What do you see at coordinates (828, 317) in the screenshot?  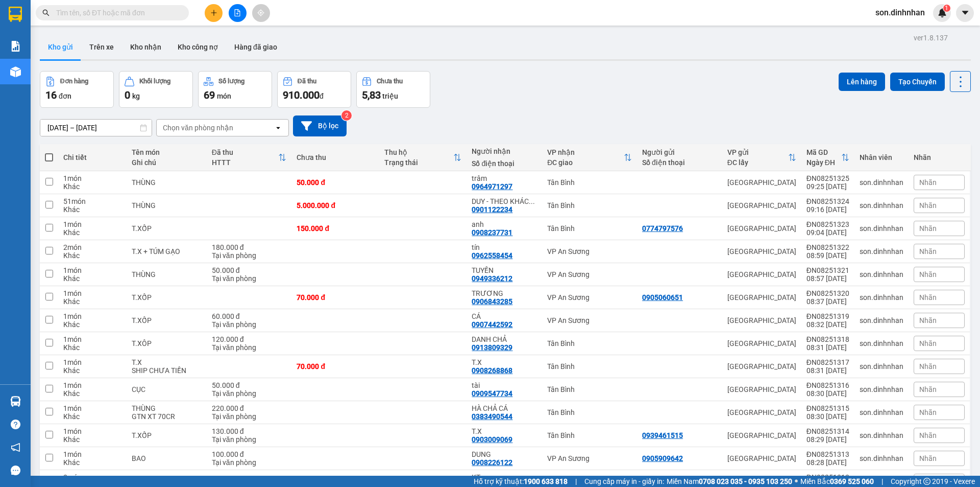 I see `div: ĐN08251319` at bounding box center [828, 317].